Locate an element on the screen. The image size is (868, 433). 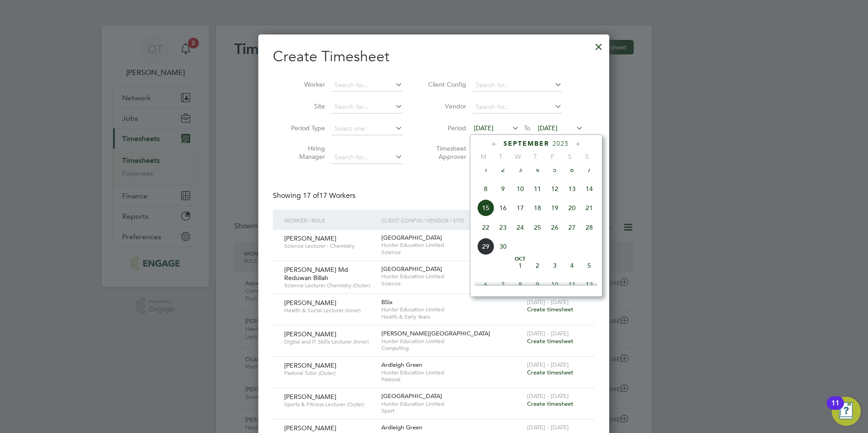
span: 26 is located at coordinates (554, 227).